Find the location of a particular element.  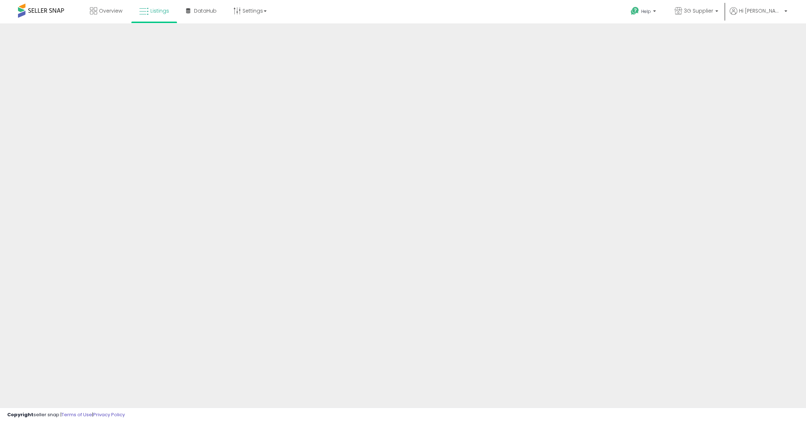

a: Help is located at coordinates (644, 12).